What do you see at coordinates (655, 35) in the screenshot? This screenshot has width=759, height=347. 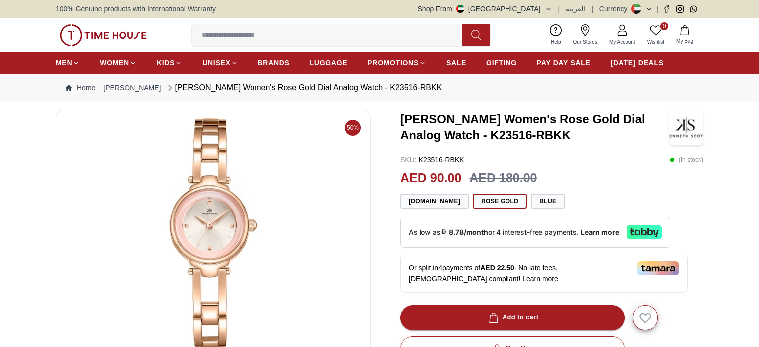 I see `a: 0Wishlist` at bounding box center [655, 35].